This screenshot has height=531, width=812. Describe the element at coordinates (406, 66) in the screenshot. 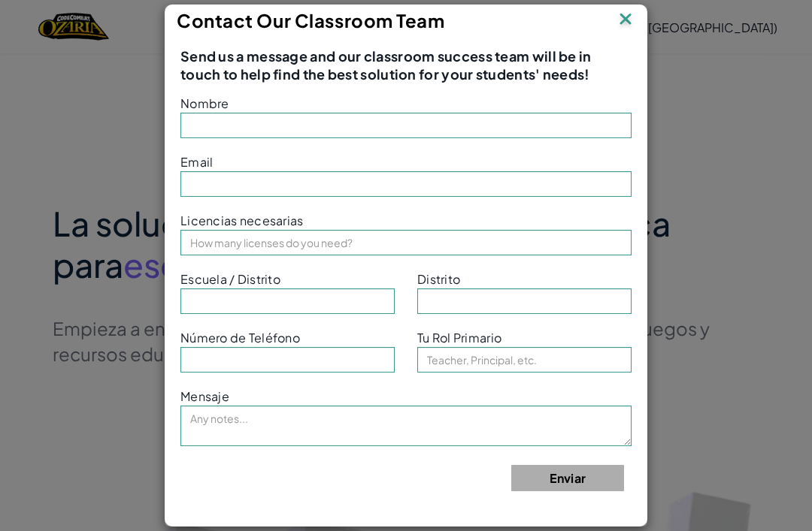

I see `span: Send us a message and our classroom success team will be in touch to help find the best solution ...` at that location.